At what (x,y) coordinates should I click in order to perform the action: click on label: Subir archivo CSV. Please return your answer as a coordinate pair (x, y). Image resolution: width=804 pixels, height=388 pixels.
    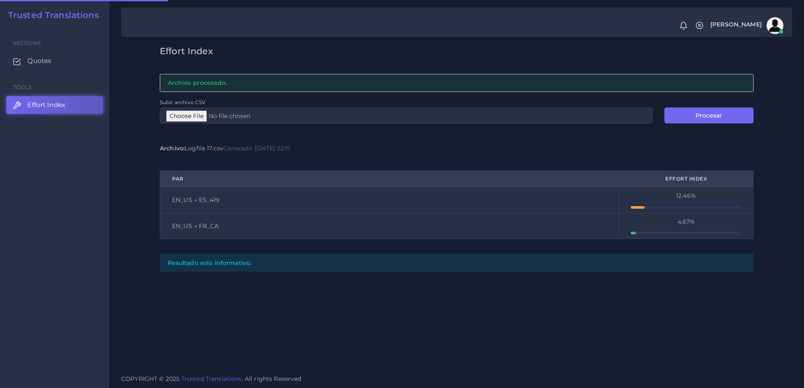
    Looking at the image, I should click on (182, 102).